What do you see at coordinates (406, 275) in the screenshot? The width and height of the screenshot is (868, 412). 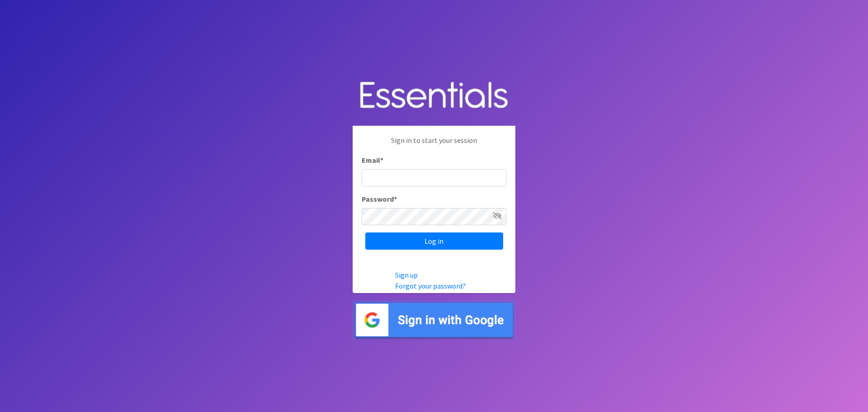 I see `a: Sign up` at bounding box center [406, 275].